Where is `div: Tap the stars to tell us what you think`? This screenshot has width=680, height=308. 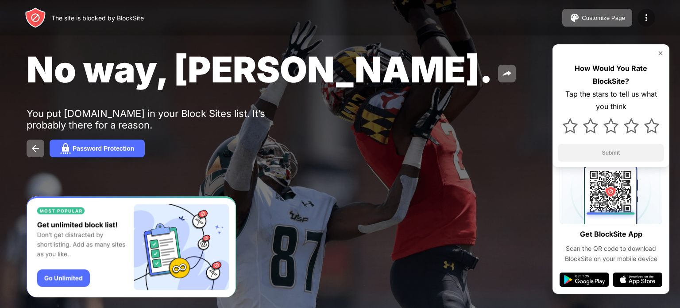 div: Tap the stars to tell us what you think is located at coordinates (611, 100).